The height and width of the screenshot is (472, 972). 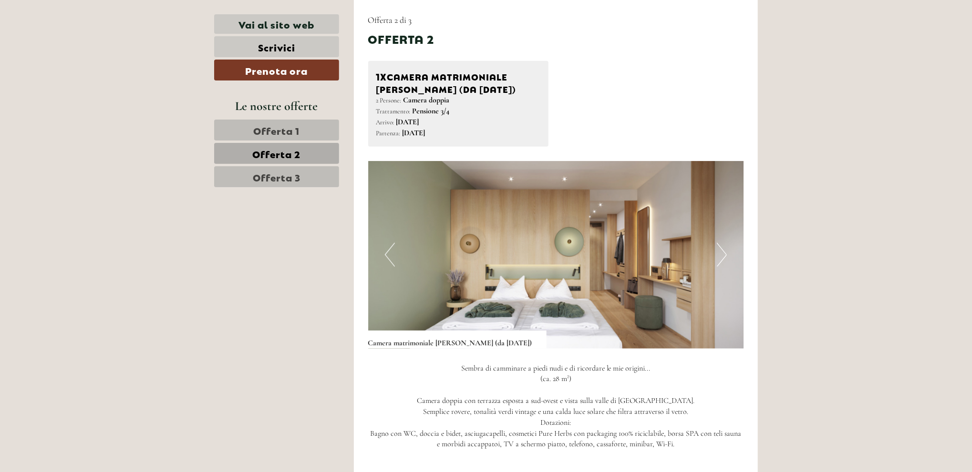 I want to click on a: Prenota ora, so click(x=277, y=70).